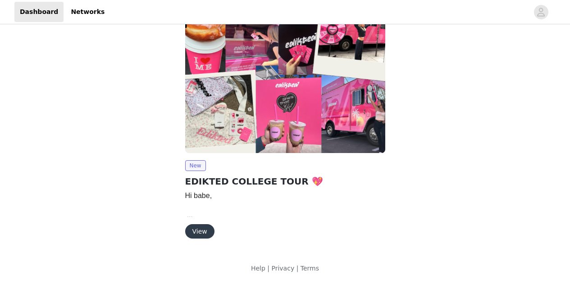  Describe the element at coordinates (39, 12) in the screenshot. I see `a: Dashboard` at that location.